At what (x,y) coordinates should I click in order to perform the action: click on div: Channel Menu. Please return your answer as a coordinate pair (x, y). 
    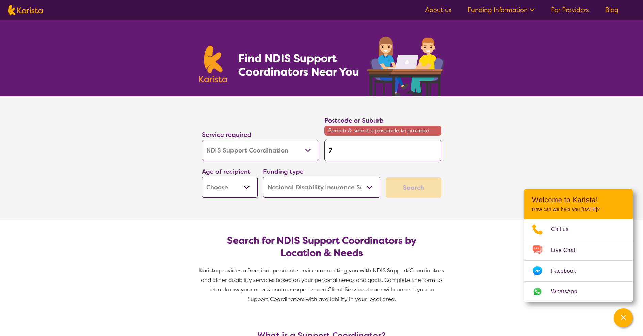
    Looking at the image, I should click on (578, 245).